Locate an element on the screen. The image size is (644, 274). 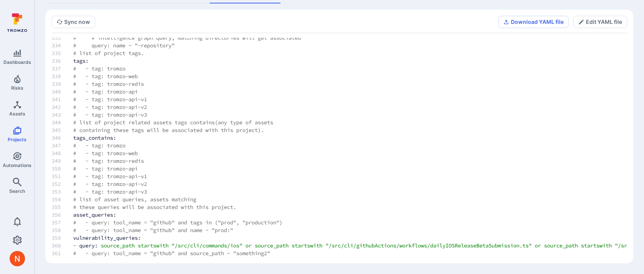
span: Assets is located at coordinates (17, 114).